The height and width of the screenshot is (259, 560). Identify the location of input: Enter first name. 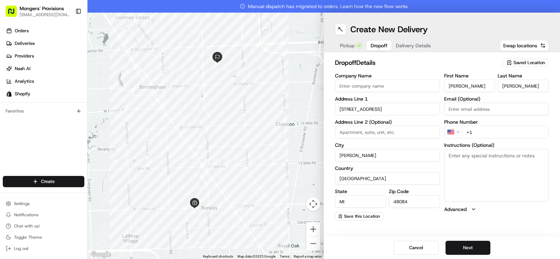
(470, 86).